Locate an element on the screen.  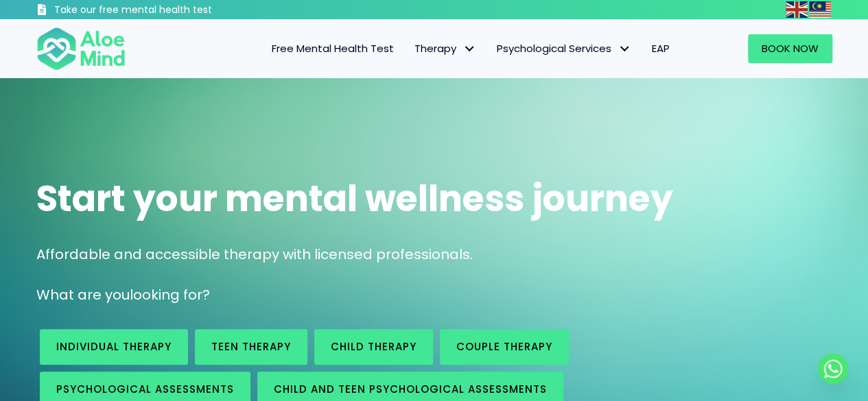
p: Affordable and accessible therapy with licensed professionals. is located at coordinates (434, 254).